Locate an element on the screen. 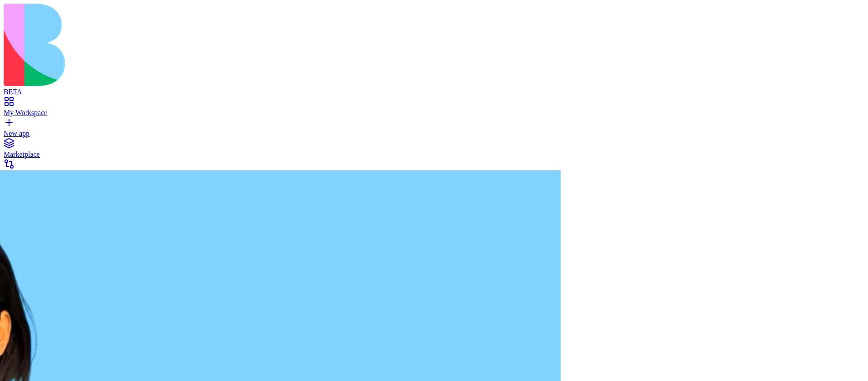 This screenshot has height=381, width=868. div: Marketplace is located at coordinates (434, 154).